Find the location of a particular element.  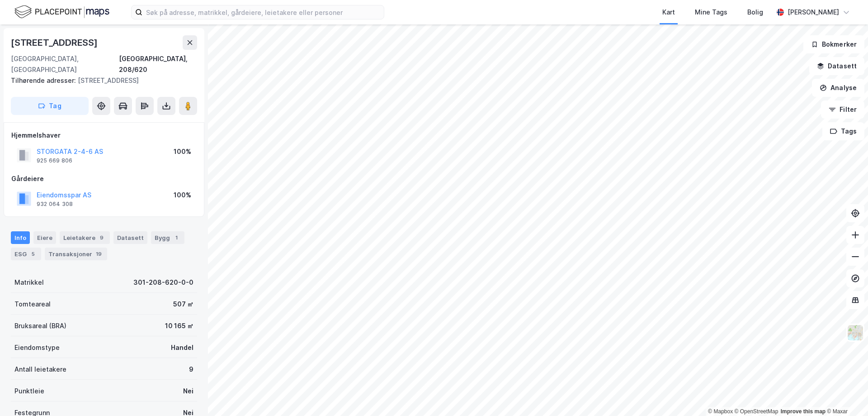

div: Bygg is located at coordinates (168, 238).